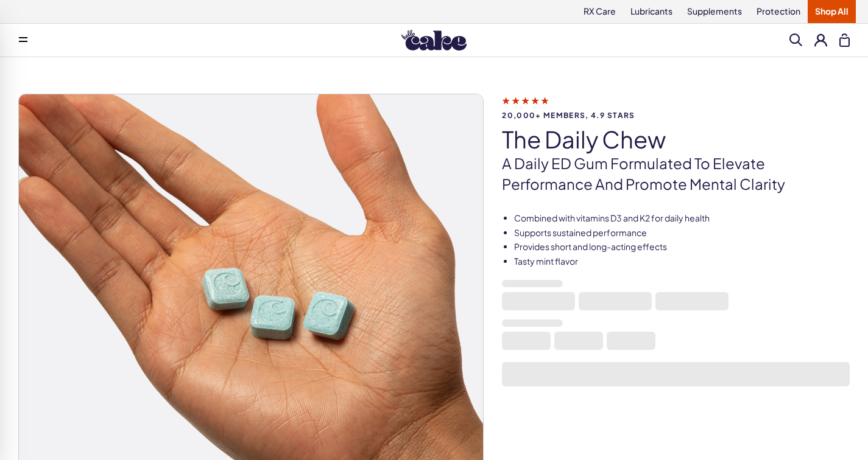 This screenshot has height=460, width=868. What do you see at coordinates (682, 262) in the screenshot?
I see `li: Tasty mint flavor` at bounding box center [682, 262].